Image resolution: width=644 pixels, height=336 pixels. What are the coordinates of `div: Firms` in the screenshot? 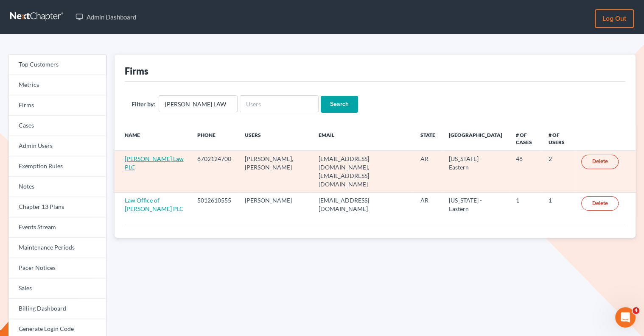 It's located at (137, 71).